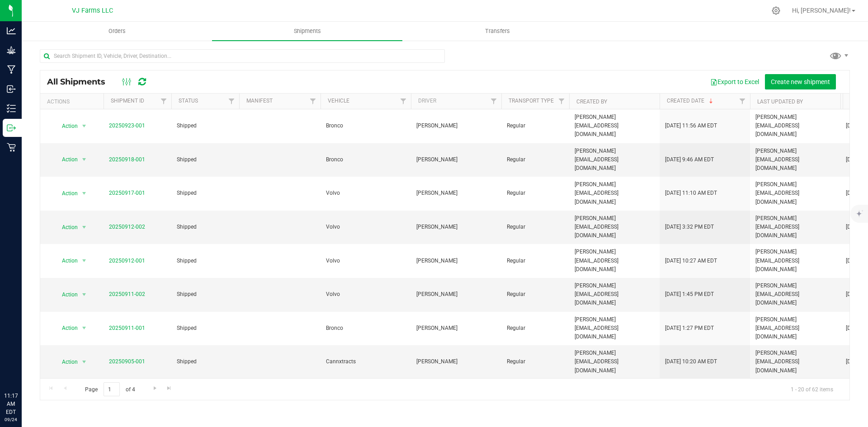 This screenshot has height=427, width=868. What do you see at coordinates (498, 31) in the screenshot?
I see `span: Transfers` at bounding box center [498, 31].